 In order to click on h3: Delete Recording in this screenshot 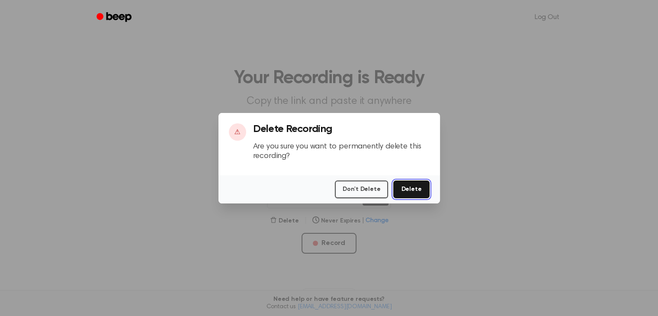, I will do `click(341, 129)`.